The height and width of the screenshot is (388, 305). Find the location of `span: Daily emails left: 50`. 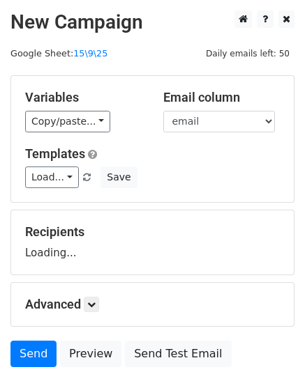

span: Daily emails left: 50 is located at coordinates (247, 54).